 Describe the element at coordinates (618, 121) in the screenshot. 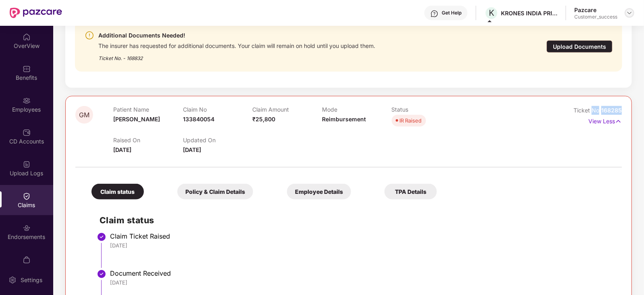

I see `img: svg+xml;base64,PHN2ZyB4bWxucz0iaHR0cDovL3d3dy53My5vcmcvMjAwMC9zdmciIHdpZHRoPSIxNyIgaGVpZ2h0PSIxNy...` at that location.